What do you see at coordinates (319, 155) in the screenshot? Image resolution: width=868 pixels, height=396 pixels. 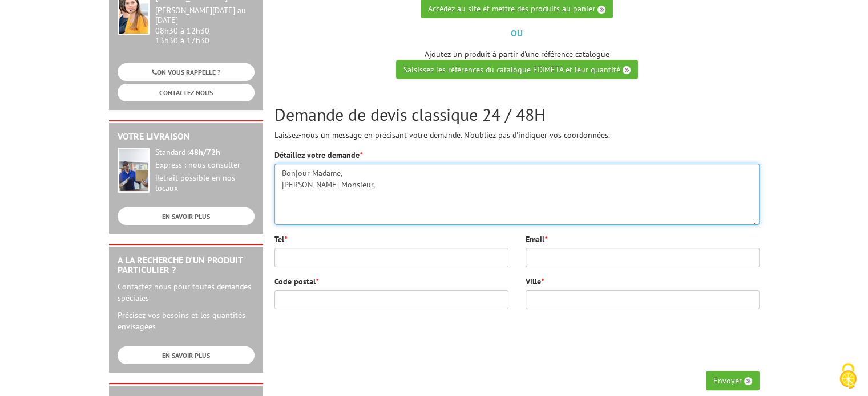 I see `label: Détaillez votre demande` at bounding box center [319, 155].